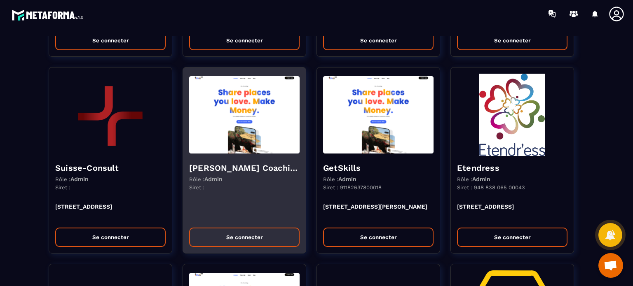 This screenshot has width=633, height=286. What do you see at coordinates (378, 168) in the screenshot?
I see `h4: GetSkills` at bounding box center [378, 168].